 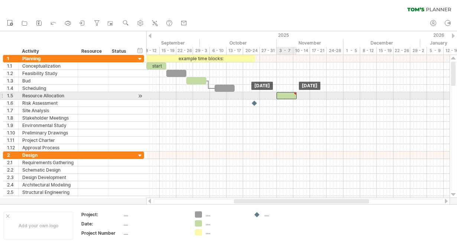 I want to click on div: November 2025, so click(x=310, y=43).